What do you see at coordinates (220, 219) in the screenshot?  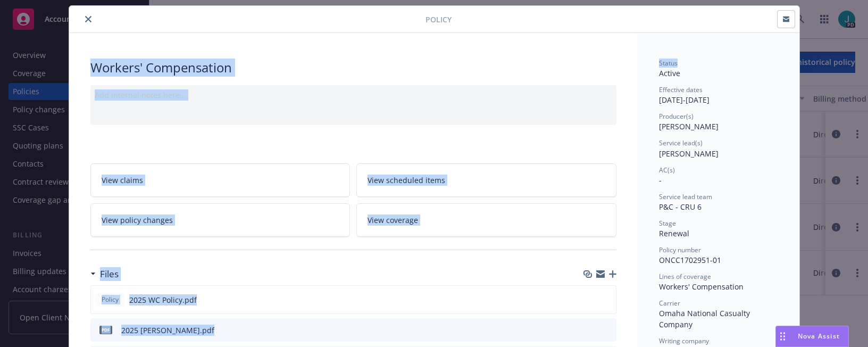 I see `a: View policy changes` at bounding box center [220, 219].